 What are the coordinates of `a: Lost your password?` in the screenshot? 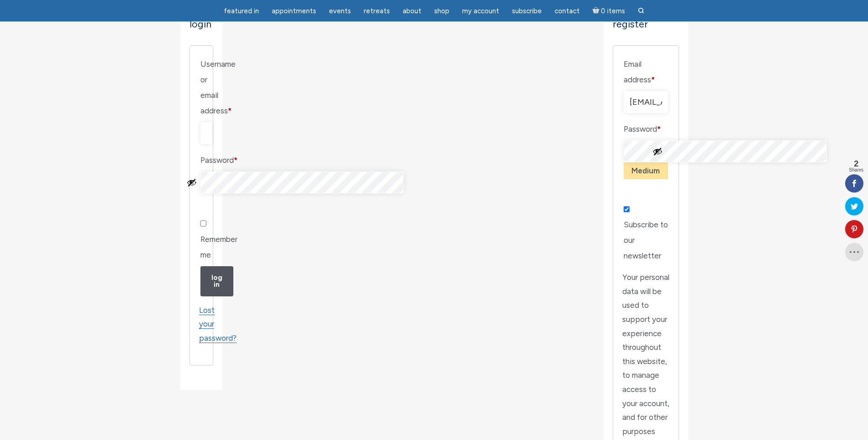 It's located at (218, 324).